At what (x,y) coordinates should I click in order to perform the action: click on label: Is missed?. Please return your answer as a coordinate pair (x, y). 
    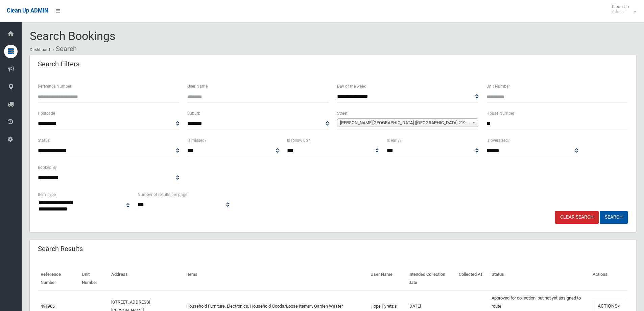
    Looking at the image, I should click on (196, 140).